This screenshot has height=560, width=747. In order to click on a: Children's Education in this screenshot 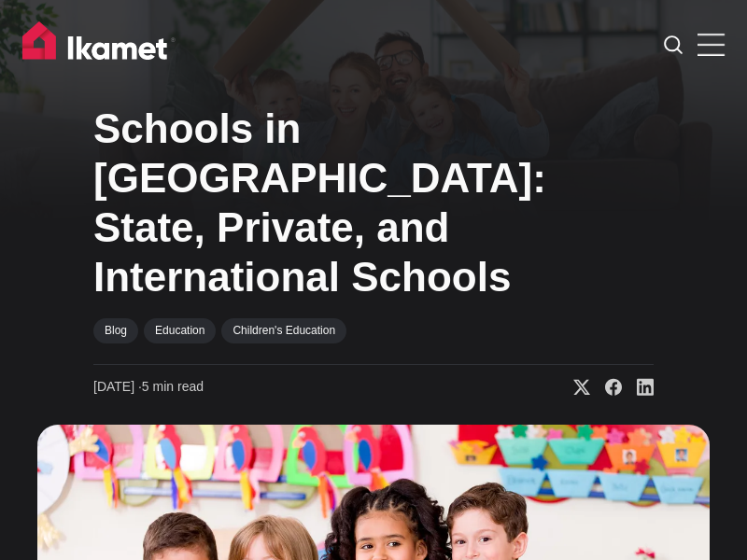, I will do `click(284, 331)`.